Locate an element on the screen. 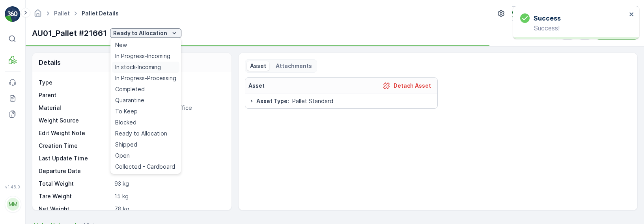  span: In stock-Incoming is located at coordinates (138, 67).